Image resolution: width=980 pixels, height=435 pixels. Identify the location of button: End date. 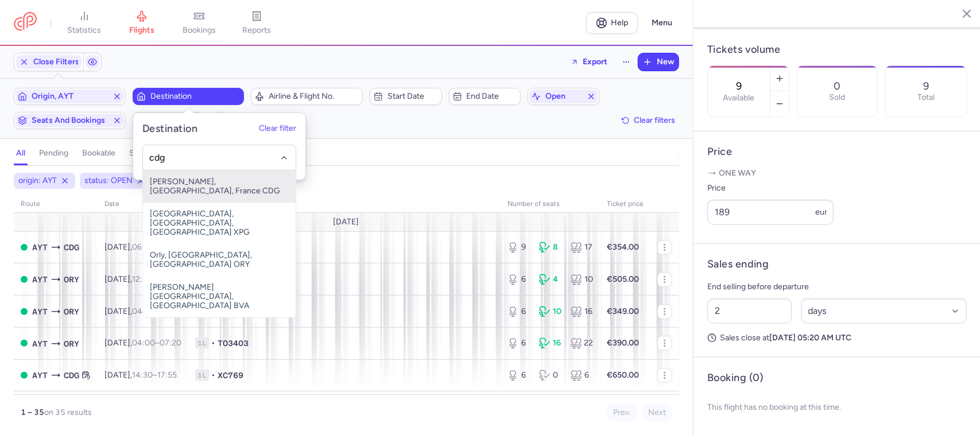
(485, 97).